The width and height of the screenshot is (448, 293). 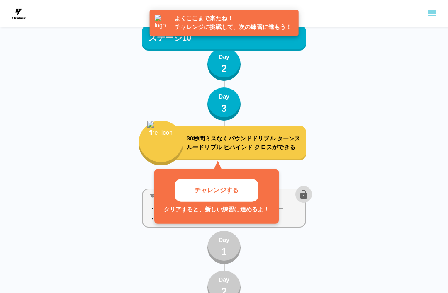 What do you see at coordinates (216, 209) in the screenshot?
I see `p: クリアすると、新しい練習に進めるよ！` at bounding box center [216, 209].